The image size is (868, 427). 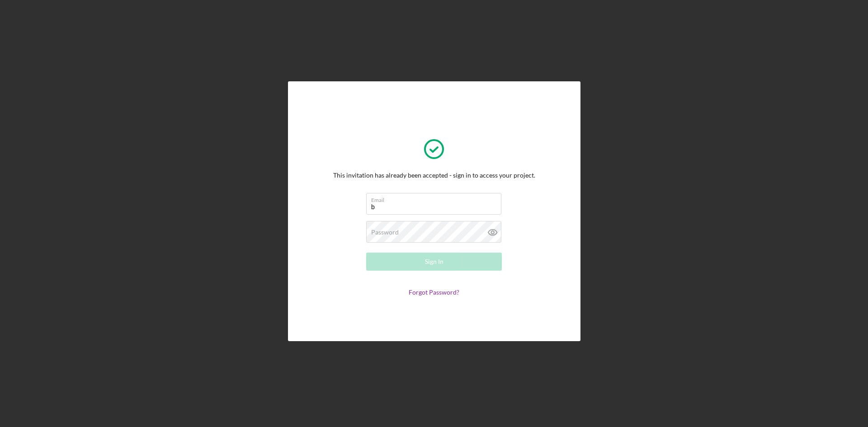 I want to click on div: This invitation has already been accepted - sign in to access your project., so click(x=434, y=175).